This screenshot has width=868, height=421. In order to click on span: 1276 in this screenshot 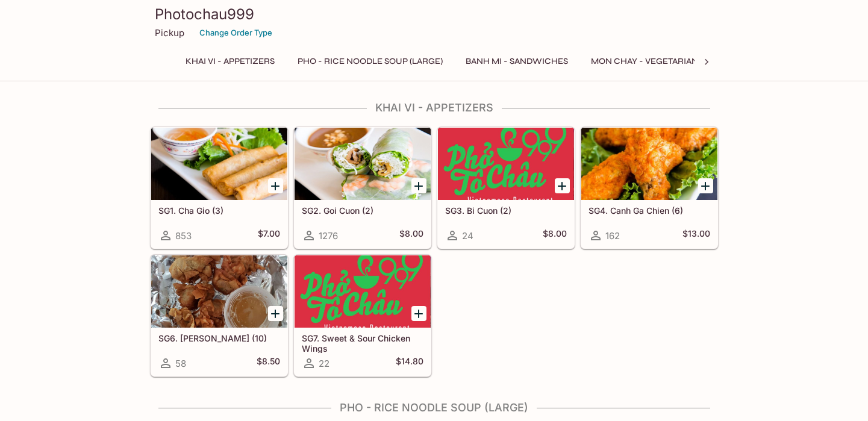, I will do `click(328, 235)`.